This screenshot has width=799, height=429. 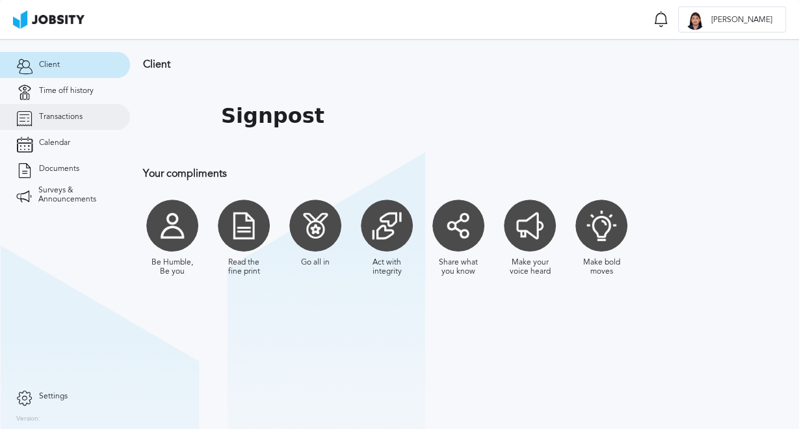 I want to click on h3: Client, so click(x=464, y=64).